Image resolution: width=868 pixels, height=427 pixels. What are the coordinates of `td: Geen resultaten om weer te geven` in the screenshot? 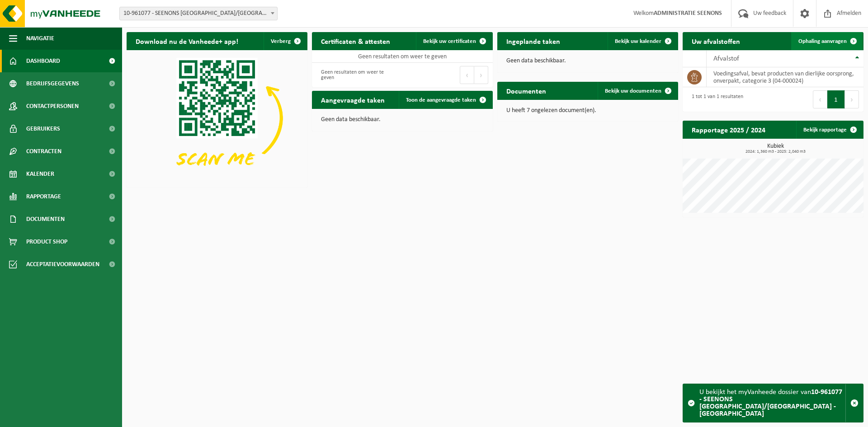 It's located at (402, 57).